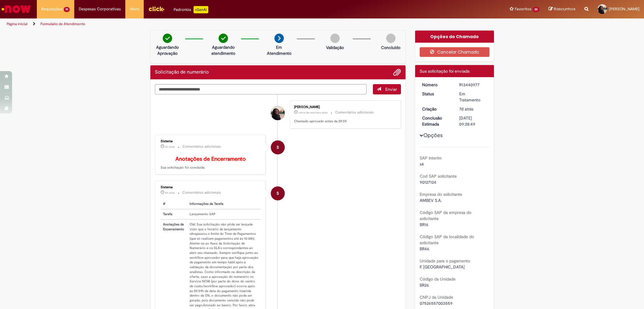 This screenshot has height=309, width=644. Describe the element at coordinates (100, 9) in the screenshot. I see `span: Despesas Corporativas` at that location.